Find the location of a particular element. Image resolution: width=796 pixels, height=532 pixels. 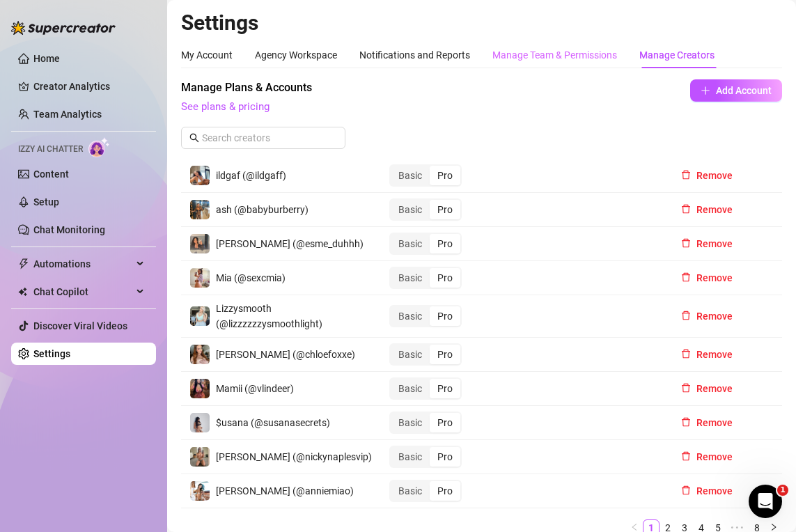

img: logo-BBDzfeDw.svg is located at coordinates (64, 28).